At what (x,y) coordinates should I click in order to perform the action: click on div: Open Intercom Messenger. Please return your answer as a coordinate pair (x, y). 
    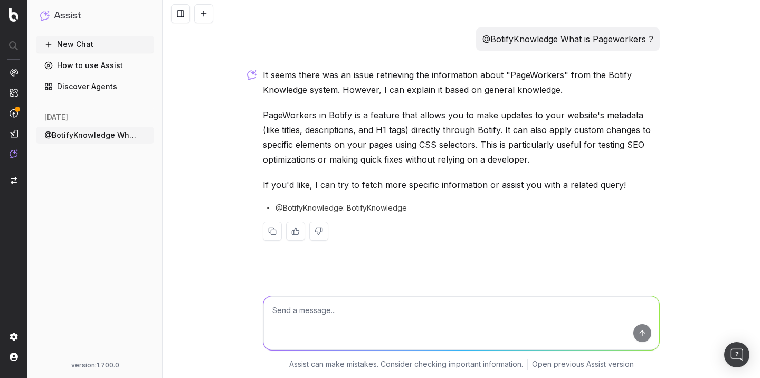
    Looking at the image, I should click on (737, 355).